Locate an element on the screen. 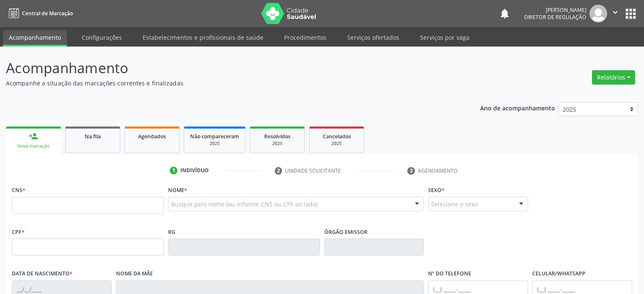  span: Resolvidos is located at coordinates (277, 136).